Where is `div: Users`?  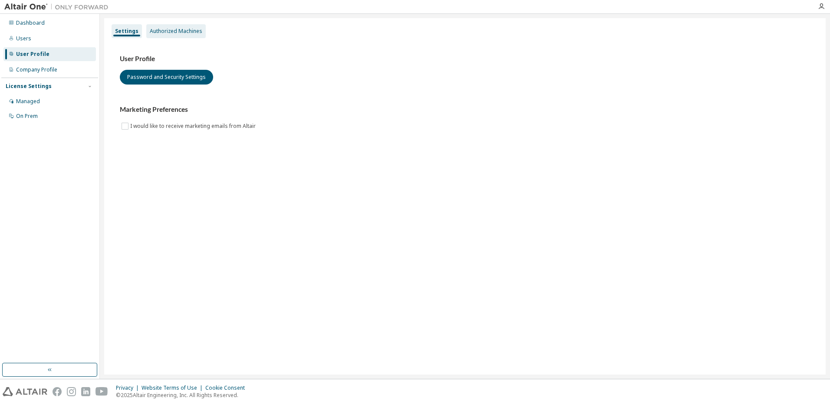
div: Users is located at coordinates (23, 39).